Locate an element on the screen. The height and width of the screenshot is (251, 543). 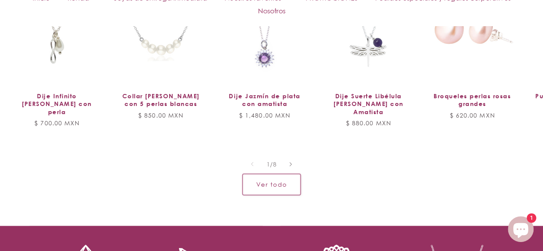
inbox-online-store-chat: Chat de la tienda online Shopify is located at coordinates (521, 230).